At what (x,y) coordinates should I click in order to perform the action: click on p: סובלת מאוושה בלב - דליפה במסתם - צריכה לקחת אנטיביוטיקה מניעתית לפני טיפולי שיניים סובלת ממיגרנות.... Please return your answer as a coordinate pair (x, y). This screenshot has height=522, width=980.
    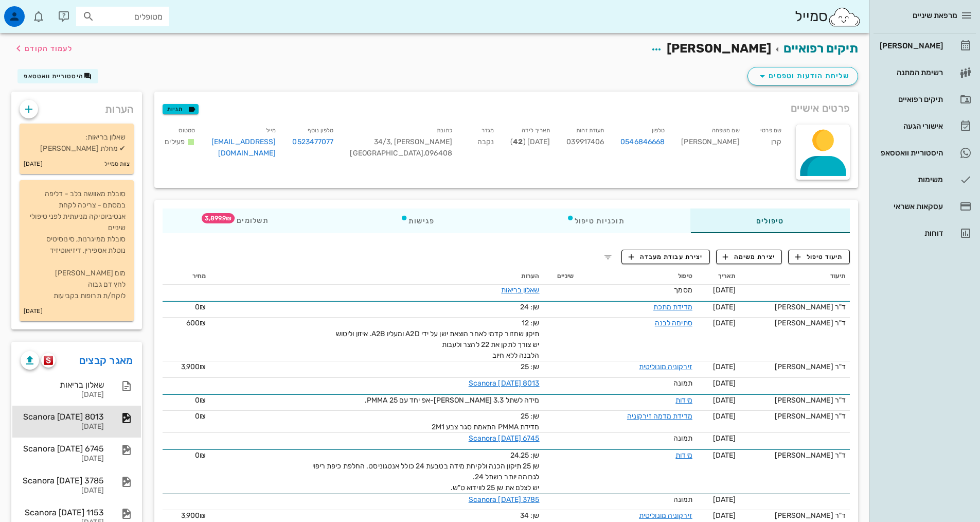
    Looking at the image, I should click on (77, 245).